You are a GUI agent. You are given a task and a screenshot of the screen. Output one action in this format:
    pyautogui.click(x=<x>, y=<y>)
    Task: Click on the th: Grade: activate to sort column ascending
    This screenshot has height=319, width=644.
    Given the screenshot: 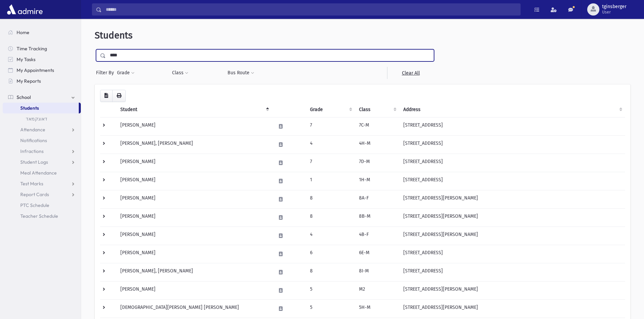 What is the action you would take?
    pyautogui.click(x=330, y=110)
    